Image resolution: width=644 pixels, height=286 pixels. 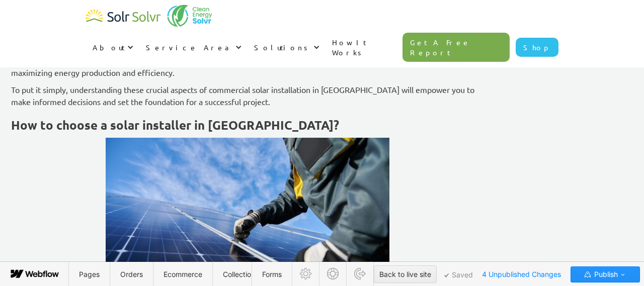 I want to click on button: Publish, so click(x=605, y=274).